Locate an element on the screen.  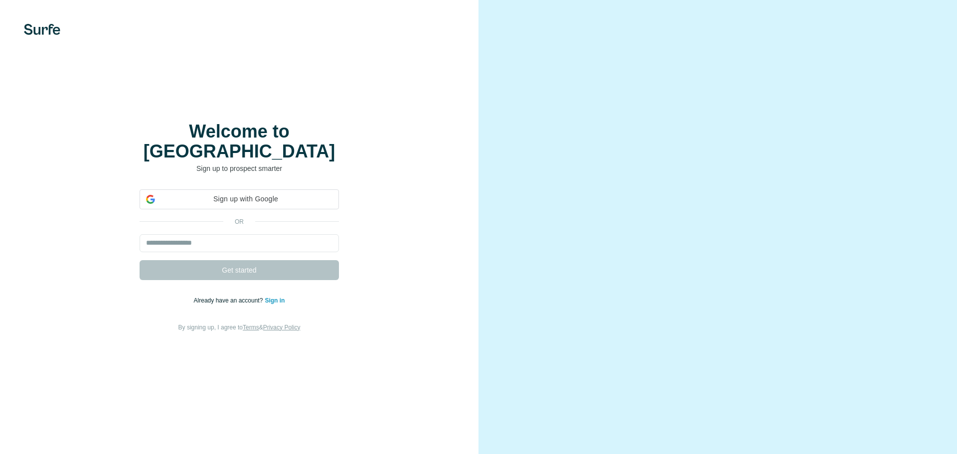
span: Sign up with Google is located at coordinates (246, 199).